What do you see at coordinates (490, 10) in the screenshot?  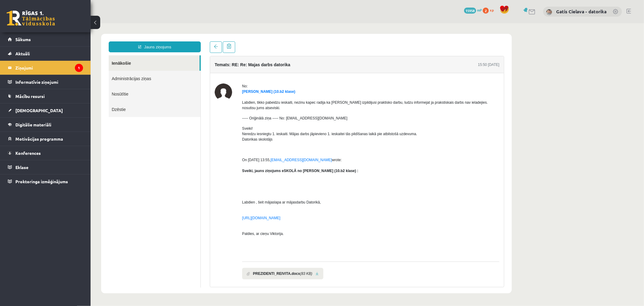 I see `a: 2 xp` at bounding box center [490, 10].